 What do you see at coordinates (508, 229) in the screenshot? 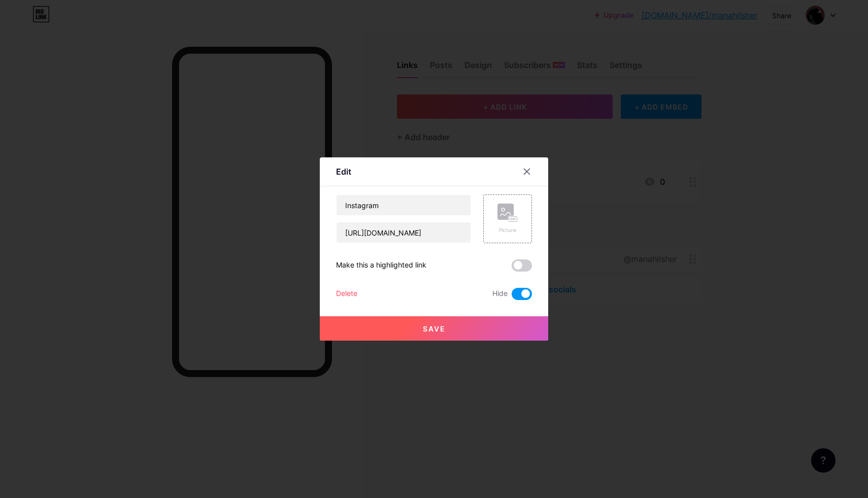
I see `div: Picture` at bounding box center [508, 229].